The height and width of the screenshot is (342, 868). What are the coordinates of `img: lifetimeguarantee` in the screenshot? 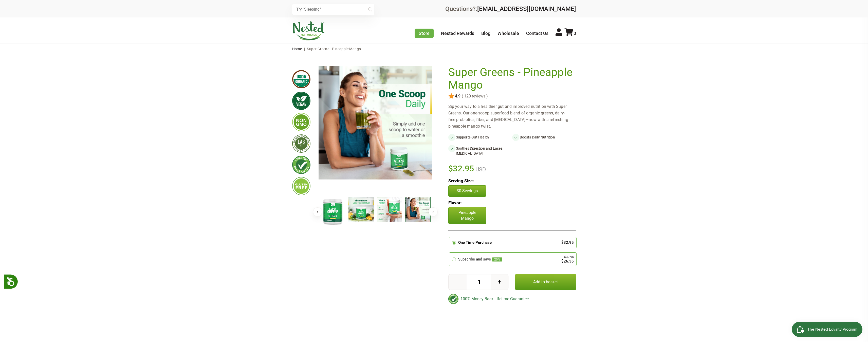 It's located at (301, 165).